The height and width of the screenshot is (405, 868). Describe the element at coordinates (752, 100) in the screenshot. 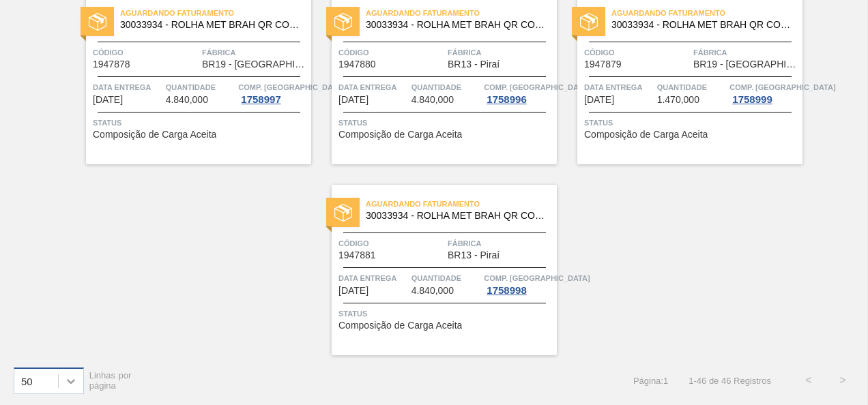

I see `div: 1758999` at that location.